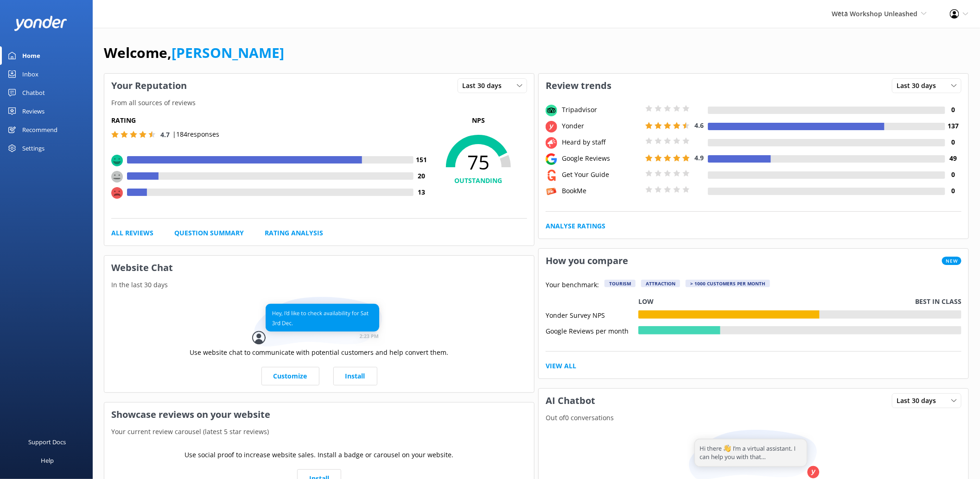 The image size is (980, 479). Describe the element at coordinates (165, 134) in the screenshot. I see `span: 4.7` at that location.